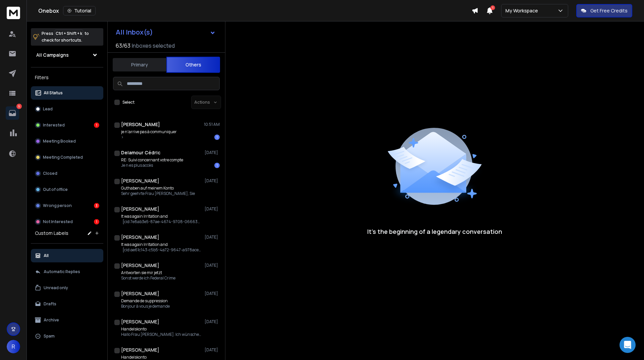  I want to click on p: Guthaben auf meinem Konto, so click(158, 188).